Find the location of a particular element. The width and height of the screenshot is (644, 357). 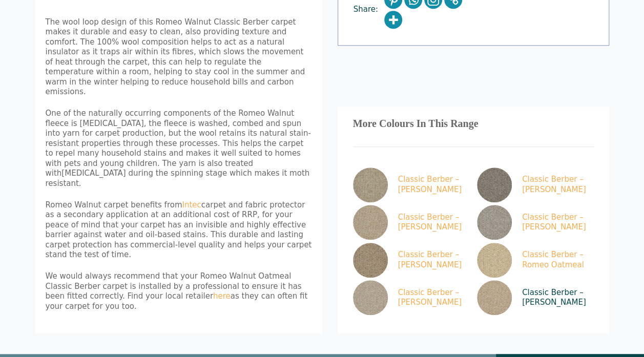

img: Classic Berber Juliet Walnut is located at coordinates (370, 185).